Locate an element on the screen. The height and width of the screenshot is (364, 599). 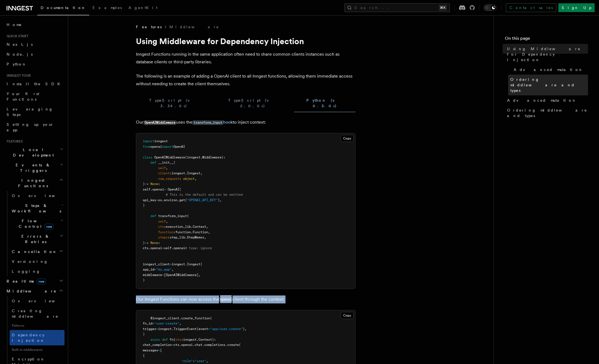
a: Home is located at coordinates (34, 25).